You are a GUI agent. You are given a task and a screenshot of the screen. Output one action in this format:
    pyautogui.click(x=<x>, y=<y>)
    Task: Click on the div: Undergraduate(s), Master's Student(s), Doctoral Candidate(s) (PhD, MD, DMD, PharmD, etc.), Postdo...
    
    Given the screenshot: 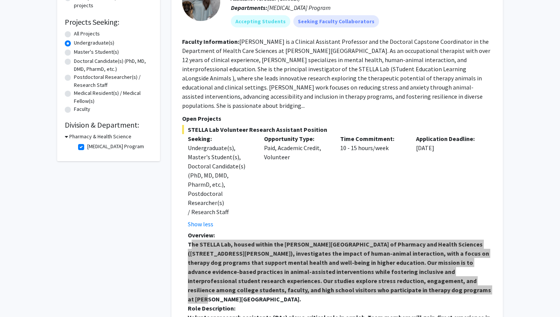 What is the action you would take?
    pyautogui.click(x=220, y=180)
    